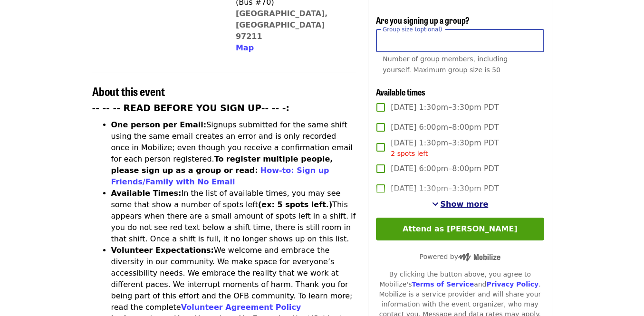 The height and width of the screenshot is (316, 644). I want to click on strong: To register multiple people, please sign up as a group or read:, so click(222, 164).